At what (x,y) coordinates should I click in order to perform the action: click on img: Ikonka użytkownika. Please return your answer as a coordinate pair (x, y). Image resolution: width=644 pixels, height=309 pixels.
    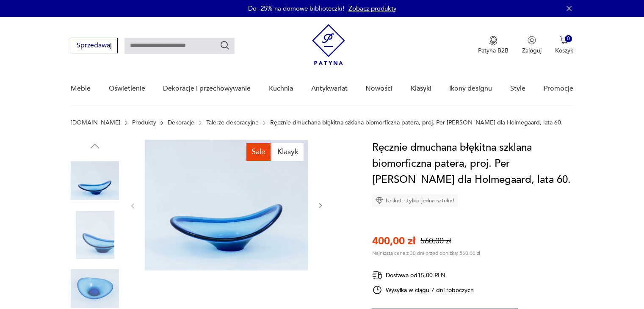
    Looking at the image, I should click on (531, 41).